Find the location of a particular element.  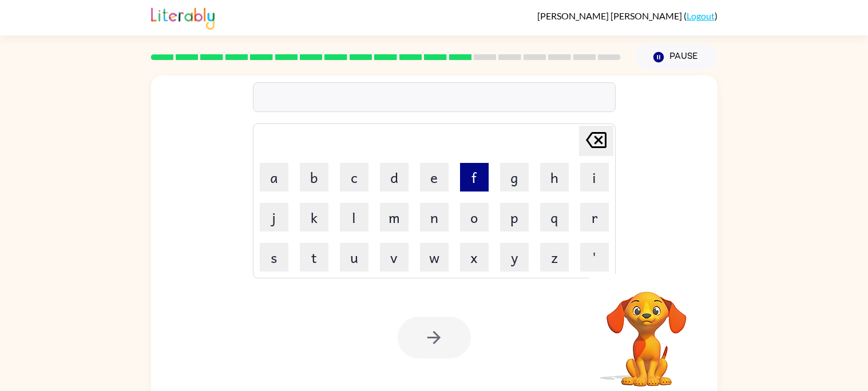

button: q is located at coordinates (554, 217).